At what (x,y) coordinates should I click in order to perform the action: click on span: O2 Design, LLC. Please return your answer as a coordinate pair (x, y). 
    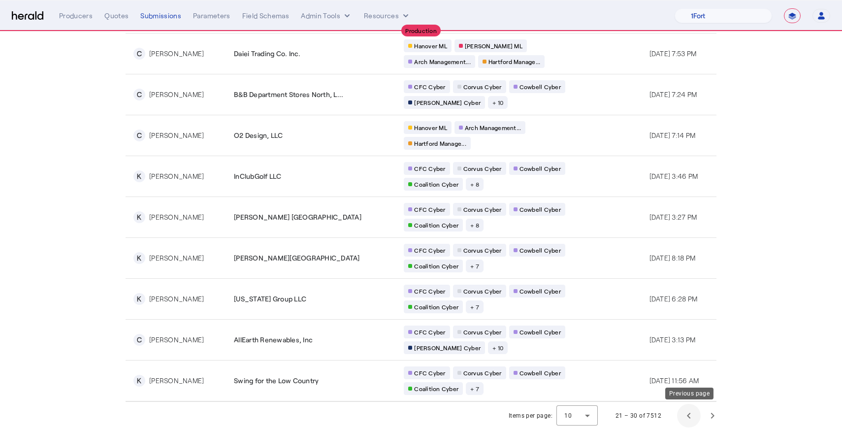
    Looking at the image, I should click on (259, 135).